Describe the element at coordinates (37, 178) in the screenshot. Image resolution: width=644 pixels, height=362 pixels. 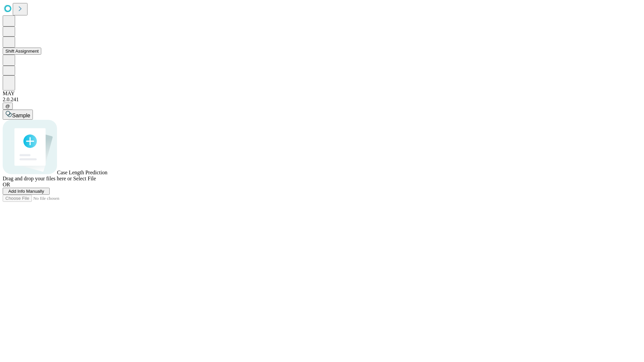
I see `span: Drag and drop your files here or` at that location.